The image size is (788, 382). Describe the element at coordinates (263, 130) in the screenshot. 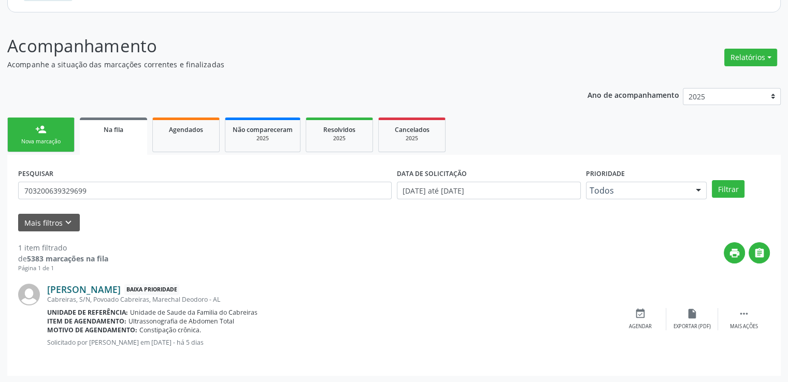

I see `span: Não compareceram` at that location.